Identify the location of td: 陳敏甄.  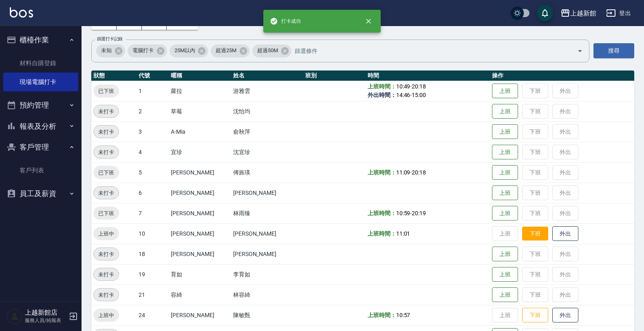
(268, 315).